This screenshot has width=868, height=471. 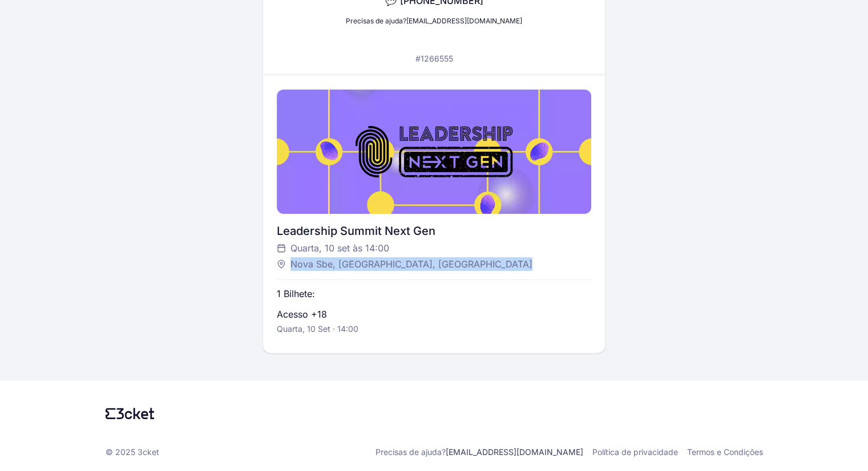 I want to click on div: Leadership Summit Next Gen, so click(x=434, y=231).